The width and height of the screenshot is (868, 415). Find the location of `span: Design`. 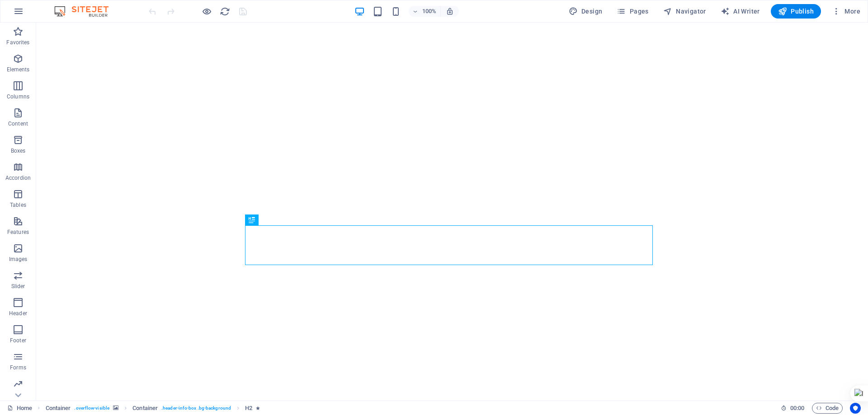

span: Design is located at coordinates (585, 11).